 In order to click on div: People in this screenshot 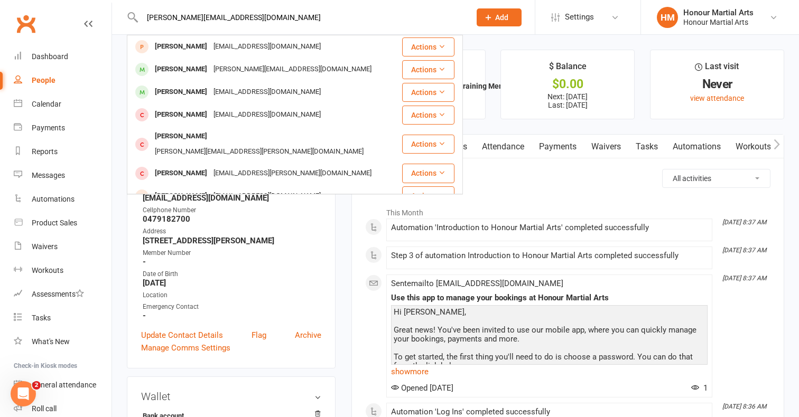, I will do `click(43, 80)`.